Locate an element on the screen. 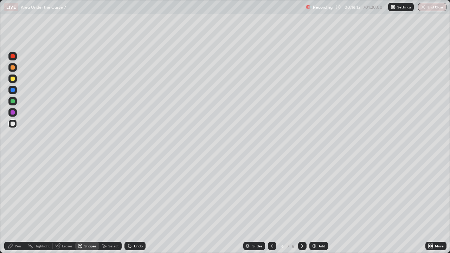 The width and height of the screenshot is (450, 253). p: Settings is located at coordinates (404, 7).